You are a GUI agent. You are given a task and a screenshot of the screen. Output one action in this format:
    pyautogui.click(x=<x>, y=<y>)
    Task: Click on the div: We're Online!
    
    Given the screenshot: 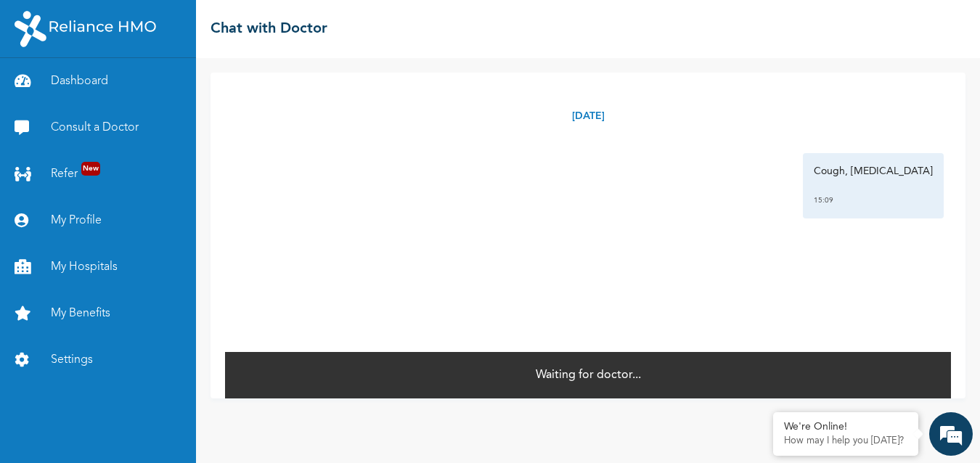 What is the action you would take?
    pyautogui.click(x=846, y=427)
    